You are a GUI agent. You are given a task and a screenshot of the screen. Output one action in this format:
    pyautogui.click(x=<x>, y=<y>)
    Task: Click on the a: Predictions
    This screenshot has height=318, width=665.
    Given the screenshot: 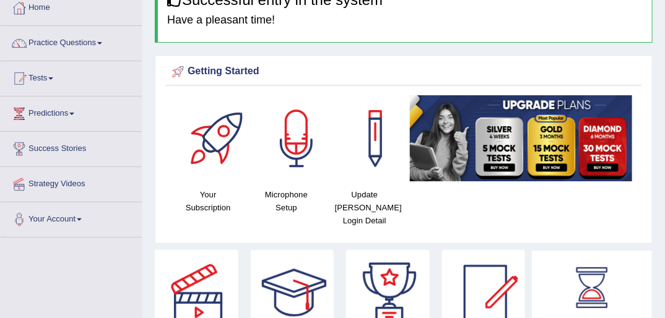 What is the action you would take?
    pyautogui.click(x=71, y=112)
    